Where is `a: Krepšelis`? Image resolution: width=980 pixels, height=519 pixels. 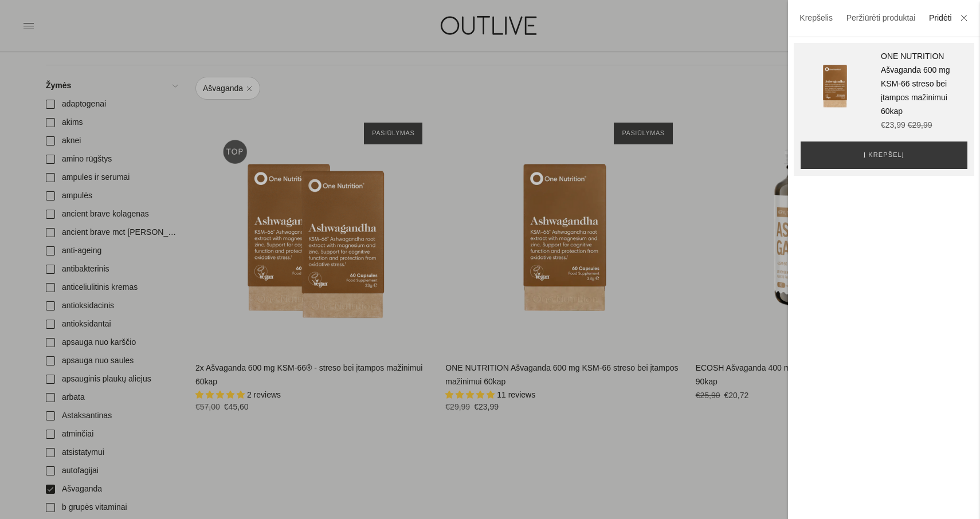
a: Krepšelis is located at coordinates (816, 18).